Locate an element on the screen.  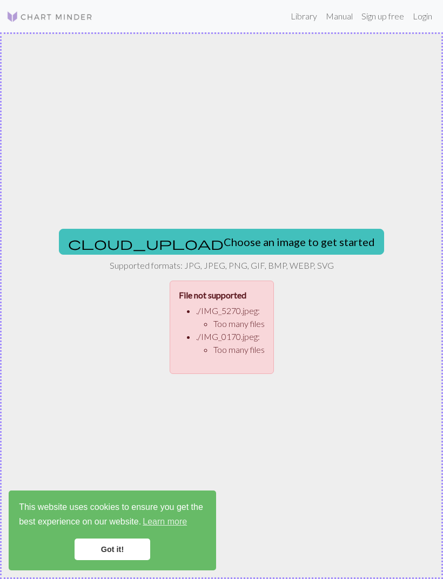
a: Login is located at coordinates (422, 16).